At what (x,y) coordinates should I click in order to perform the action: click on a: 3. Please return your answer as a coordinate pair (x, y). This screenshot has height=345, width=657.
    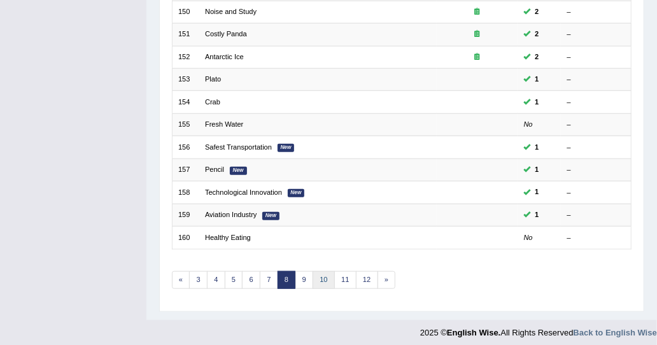
    Looking at the image, I should click on (198, 280).